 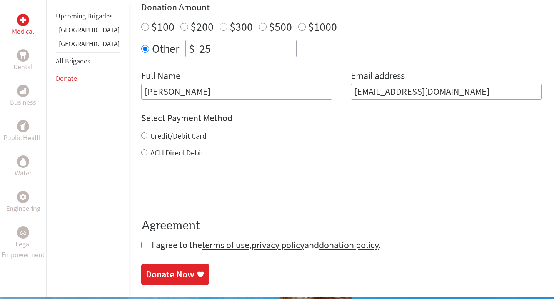 What do you see at coordinates (23, 55) in the screenshot?
I see `img: Dental` at bounding box center [23, 55].